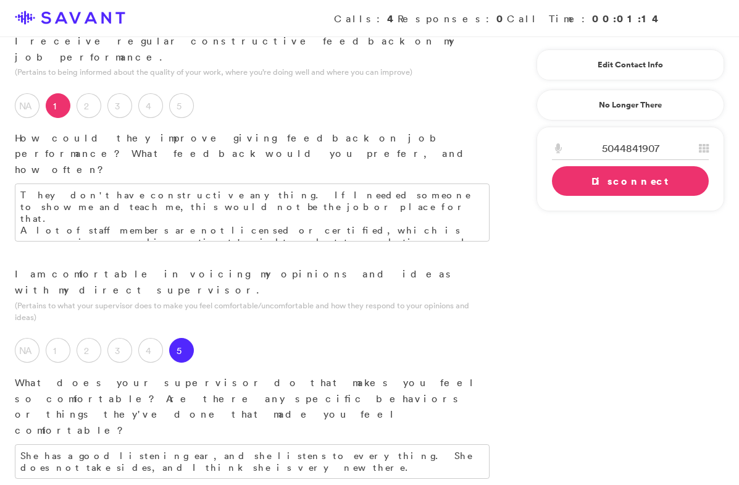 The height and width of the screenshot is (485, 739). I want to click on p: How could they improve giving feedback on job performance? What feedback would you prefer, and ho..., so click(252, 154).